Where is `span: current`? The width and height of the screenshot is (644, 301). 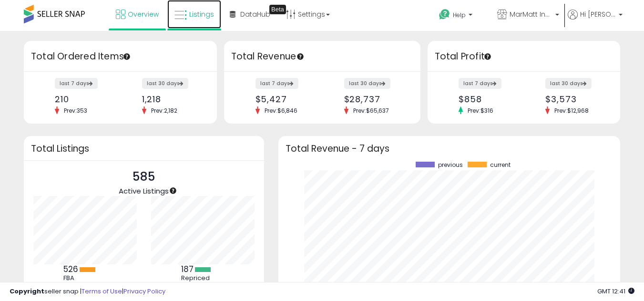
span: current is located at coordinates (500, 165).